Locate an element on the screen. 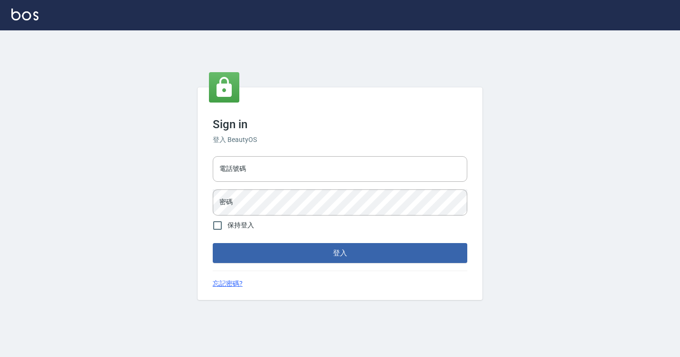 The height and width of the screenshot is (357, 680). span: 保持登入 is located at coordinates (241, 225).